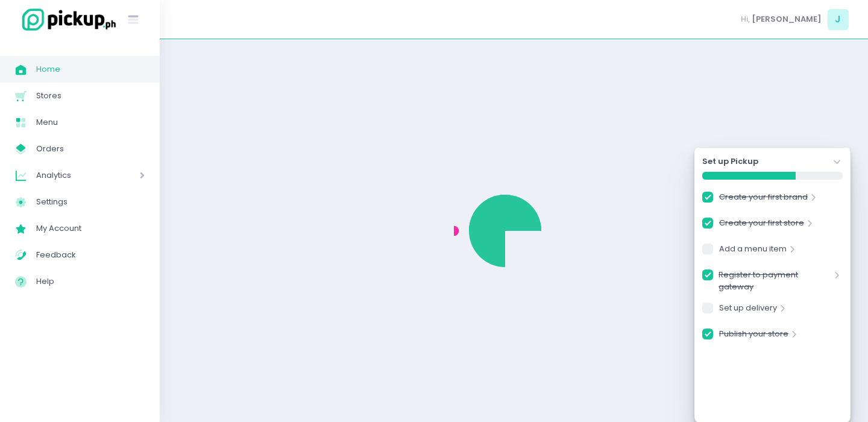  Describe the element at coordinates (90, 69) in the screenshot. I see `span: Home` at that location.